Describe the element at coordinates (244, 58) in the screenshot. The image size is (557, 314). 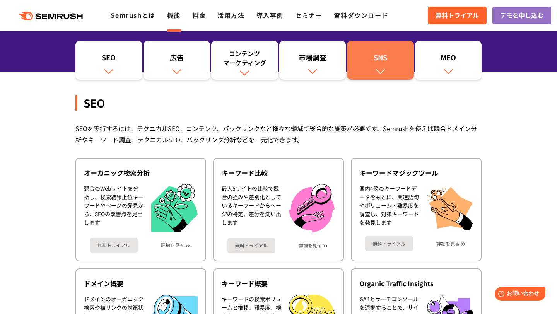
I see `div: コンテンツ マーケティング` at that location.